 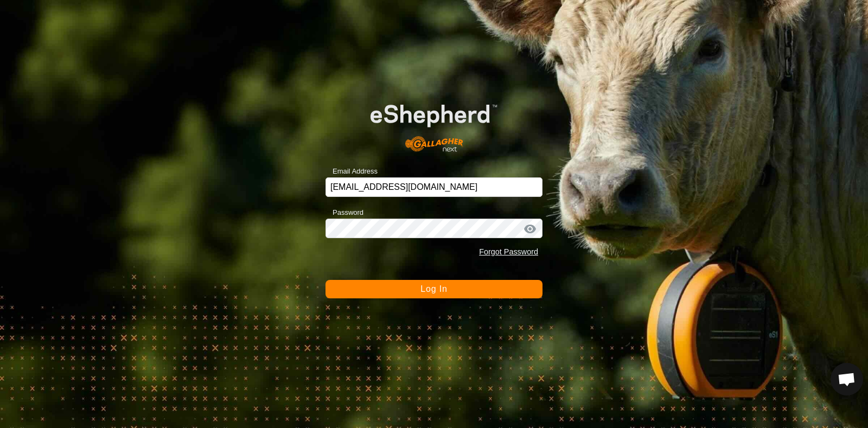 What do you see at coordinates (344, 213) in the screenshot?
I see `label: Password` at bounding box center [344, 213].